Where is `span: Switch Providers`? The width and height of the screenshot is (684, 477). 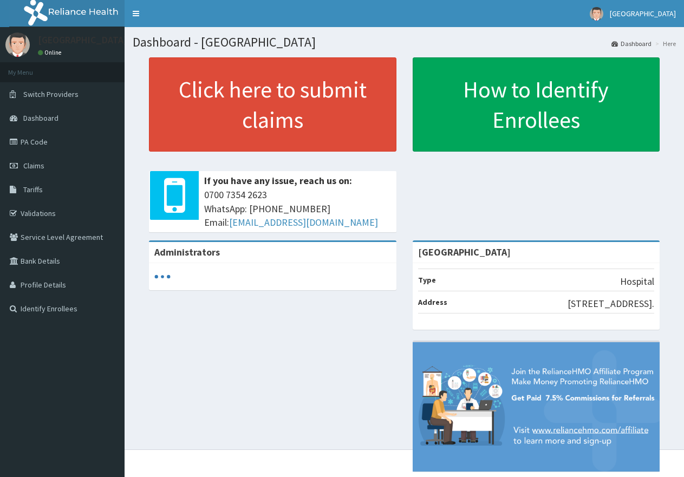
span: Switch Providers is located at coordinates (51, 94).